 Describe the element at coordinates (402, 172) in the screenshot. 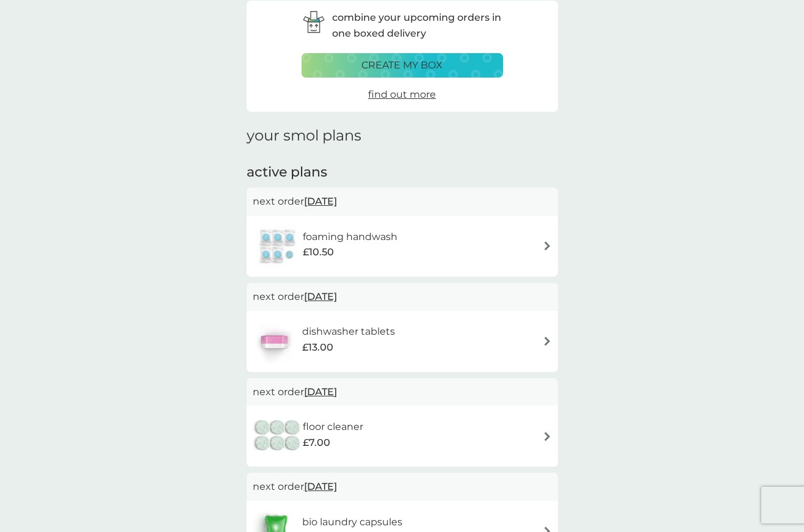

I see `h2: active plans` at that location.